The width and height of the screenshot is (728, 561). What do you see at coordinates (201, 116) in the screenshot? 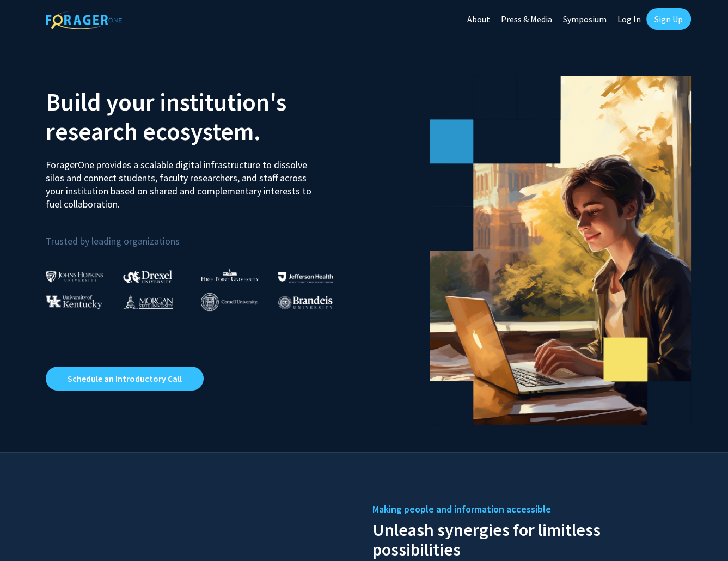
I see `h2: Build your institution's research ecosystem.` at bounding box center [201, 116].